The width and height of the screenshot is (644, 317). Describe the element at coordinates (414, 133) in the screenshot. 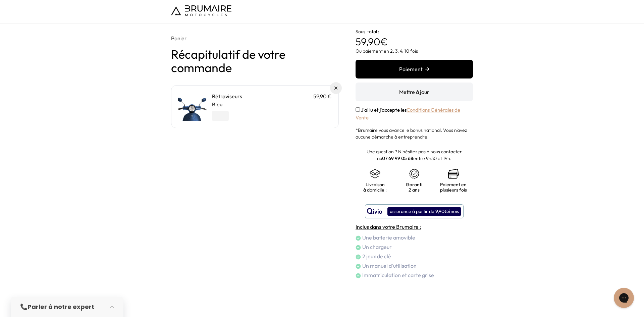

I see `p: *Brumaire vous avance le bonus national. Vous n'avez aucune démarche à entreprendre.` at that location.